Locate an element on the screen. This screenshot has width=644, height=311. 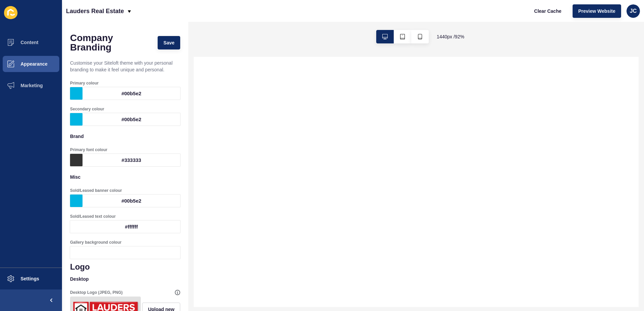
p: Brand is located at coordinates (125, 136).